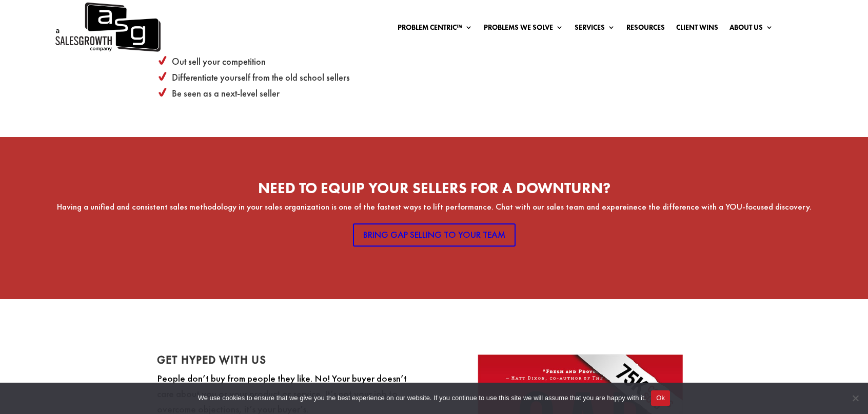 The width and height of the screenshot is (868, 414). What do you see at coordinates (293, 92) in the screenshot?
I see `li: Be seen as a next-level seller` at bounding box center [293, 92].